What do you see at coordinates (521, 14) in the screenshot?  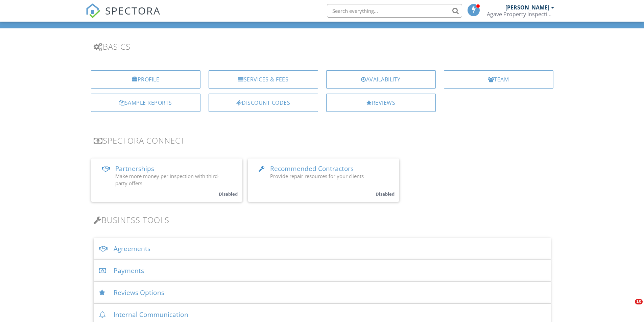 I see `div: Agave Property Inspections, PLLC` at bounding box center [521, 14].